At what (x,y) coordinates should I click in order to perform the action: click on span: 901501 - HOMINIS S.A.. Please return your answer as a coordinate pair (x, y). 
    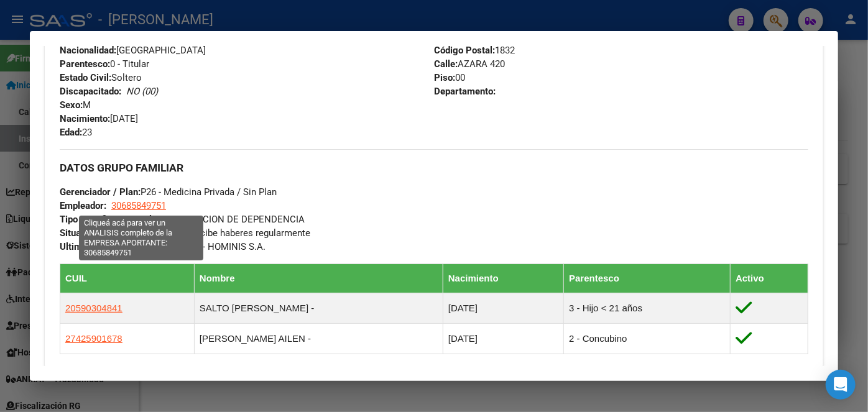
    Looking at the image, I should click on (163, 247).